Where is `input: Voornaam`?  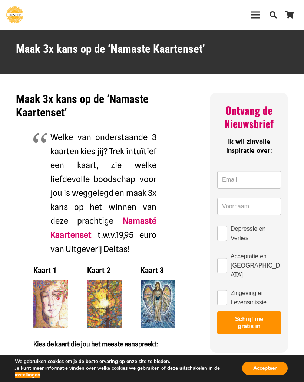 input: Voornaam is located at coordinates (250, 206).